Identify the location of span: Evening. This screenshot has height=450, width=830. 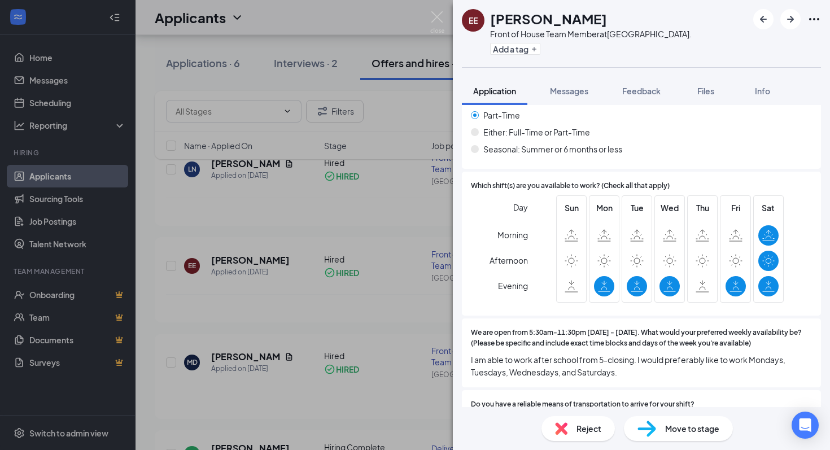
(513, 286).